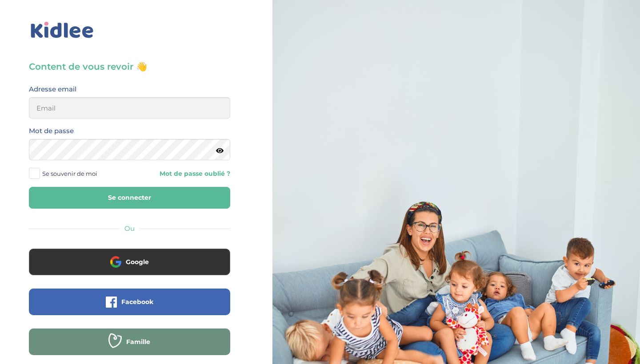  I want to click on a: Facebook, so click(129, 308).